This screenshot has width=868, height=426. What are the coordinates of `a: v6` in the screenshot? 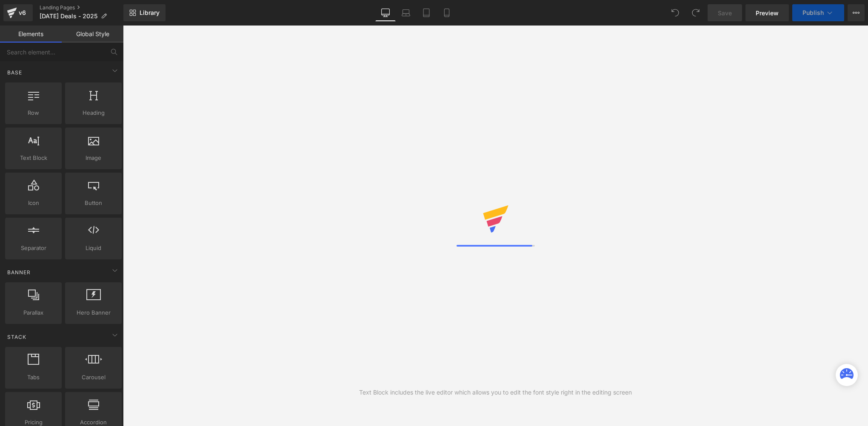 It's located at (18, 13).